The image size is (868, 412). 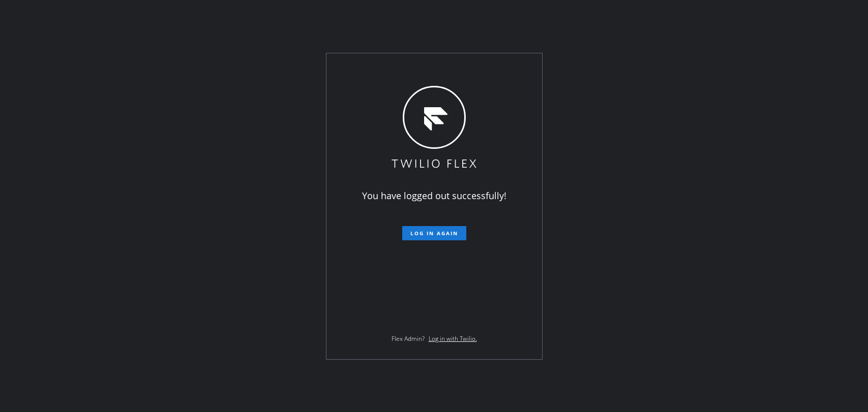 What do you see at coordinates (434, 196) in the screenshot?
I see `span: You have logged out successfully!` at bounding box center [434, 196].